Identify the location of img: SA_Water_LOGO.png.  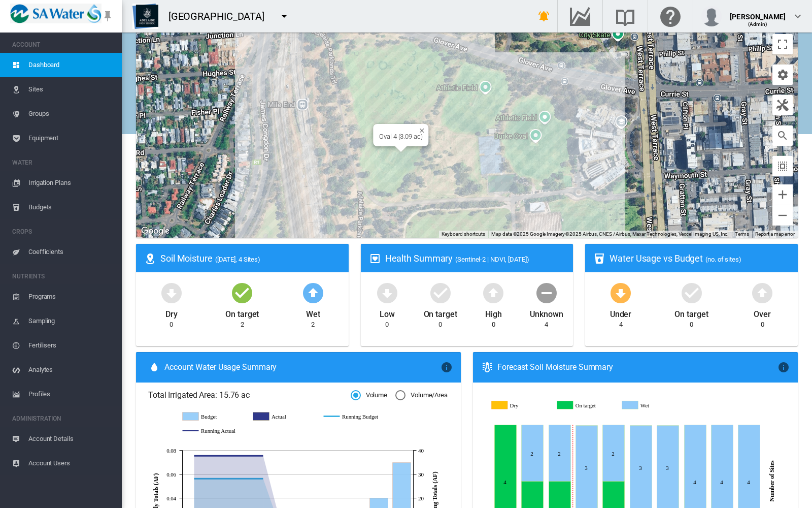
(56, 13).